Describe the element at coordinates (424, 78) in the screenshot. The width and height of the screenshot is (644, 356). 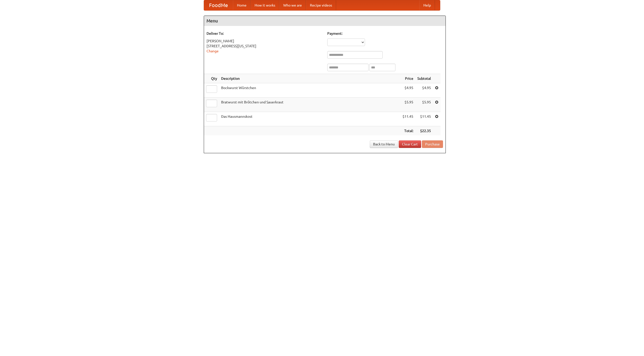
I see `th: Subtotal` at that location.